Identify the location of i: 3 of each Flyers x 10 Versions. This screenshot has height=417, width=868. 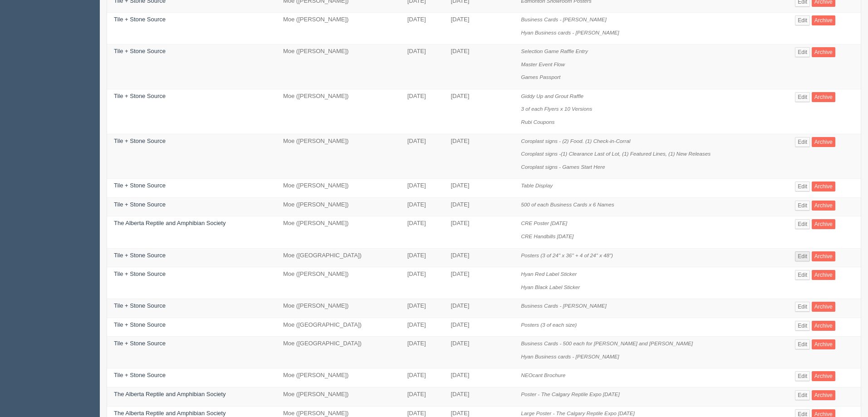
(556, 108).